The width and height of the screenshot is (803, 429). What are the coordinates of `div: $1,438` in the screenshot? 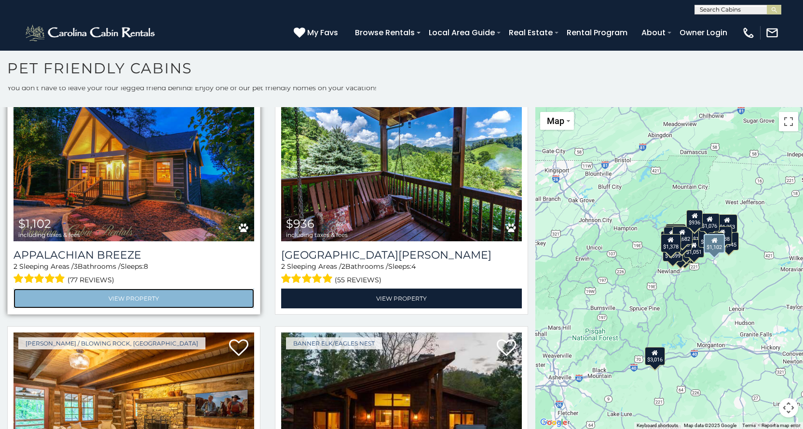 It's located at (723, 235).